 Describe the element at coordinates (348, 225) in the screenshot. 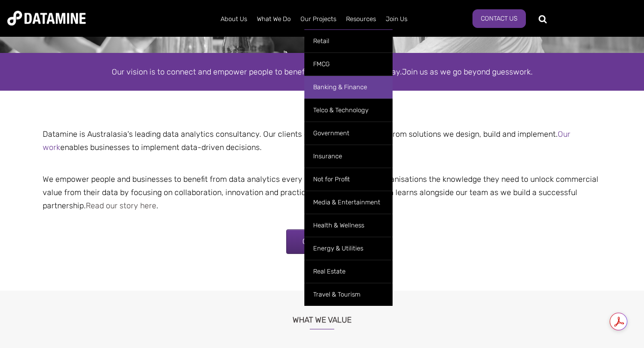

I see `a: Health & Wellness` at that location.